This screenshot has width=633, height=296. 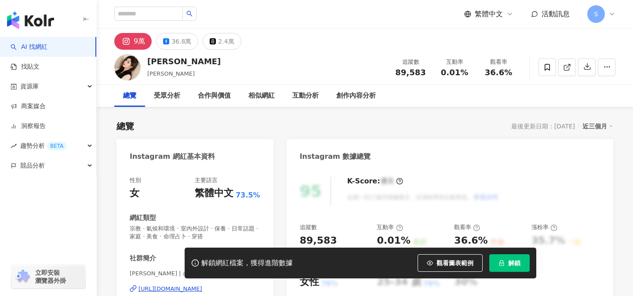 What do you see at coordinates (214, 96) in the screenshot?
I see `div: 合作與價值` at bounding box center [214, 96].